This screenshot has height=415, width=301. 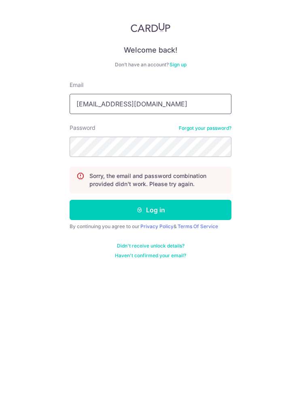 I want to click on p: Sorry, the email and password combination provided didn't work. Please try again., so click(x=157, y=180).